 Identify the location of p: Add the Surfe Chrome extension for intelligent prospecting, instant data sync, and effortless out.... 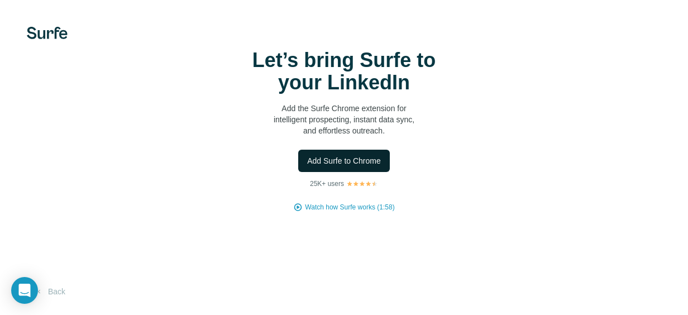
(344, 119).